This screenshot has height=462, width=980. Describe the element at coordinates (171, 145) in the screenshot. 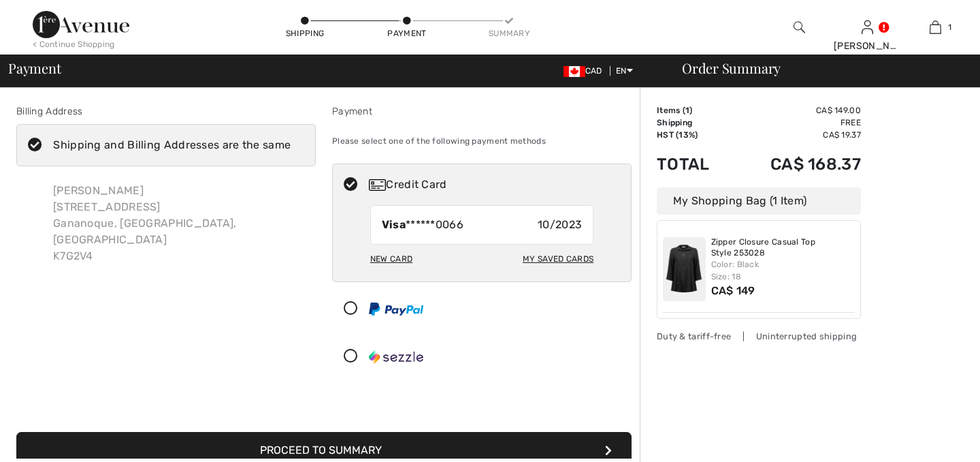

I see `div: Shipping and Billing Addresses are the same` at that location.